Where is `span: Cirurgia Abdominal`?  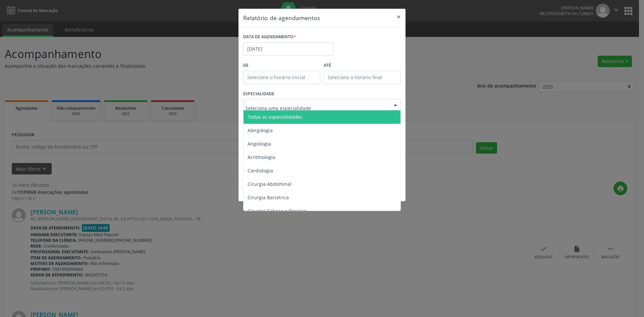
span: Cirurgia Abdominal is located at coordinates (269, 184).